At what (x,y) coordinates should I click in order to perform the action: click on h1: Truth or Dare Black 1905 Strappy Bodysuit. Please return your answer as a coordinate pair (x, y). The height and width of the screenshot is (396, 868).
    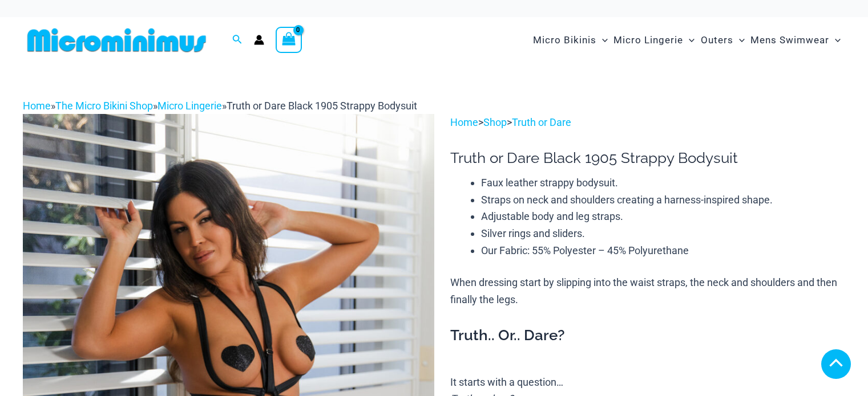
    Looking at the image, I should click on (647, 158).